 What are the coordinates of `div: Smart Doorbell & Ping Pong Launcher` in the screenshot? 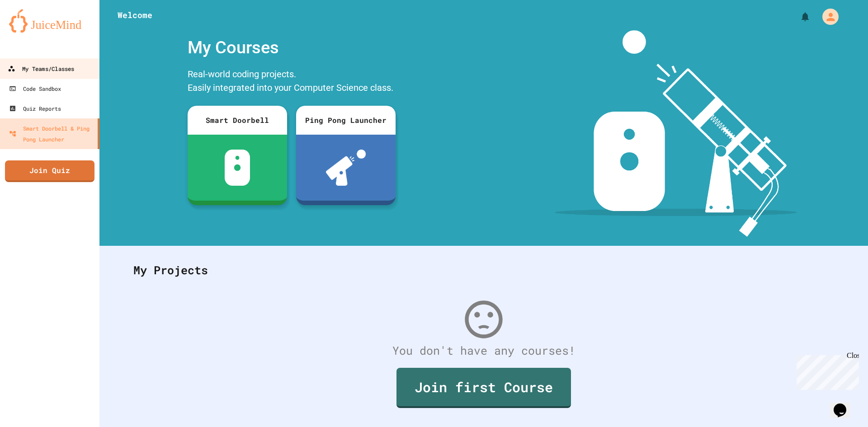 It's located at (52, 133).